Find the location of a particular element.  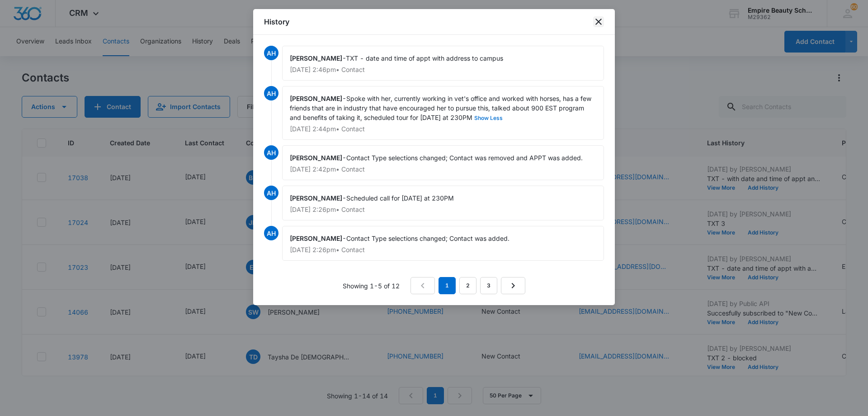

h1: History is located at coordinates (276, 21).